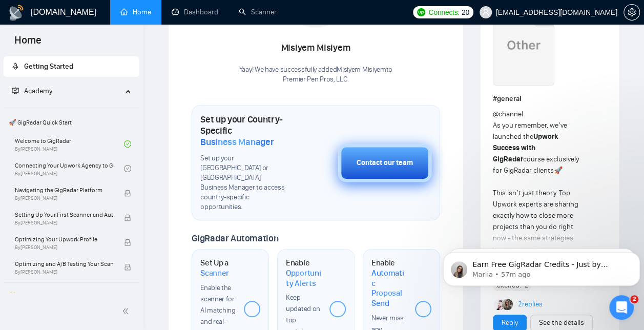 The image size is (644, 330). Describe the element at coordinates (136, 12) in the screenshot. I see `a: homeHome` at that location.